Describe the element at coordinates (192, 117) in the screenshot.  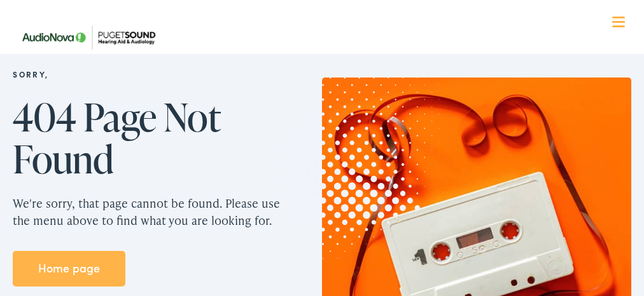
I see `span: Not` at that location.